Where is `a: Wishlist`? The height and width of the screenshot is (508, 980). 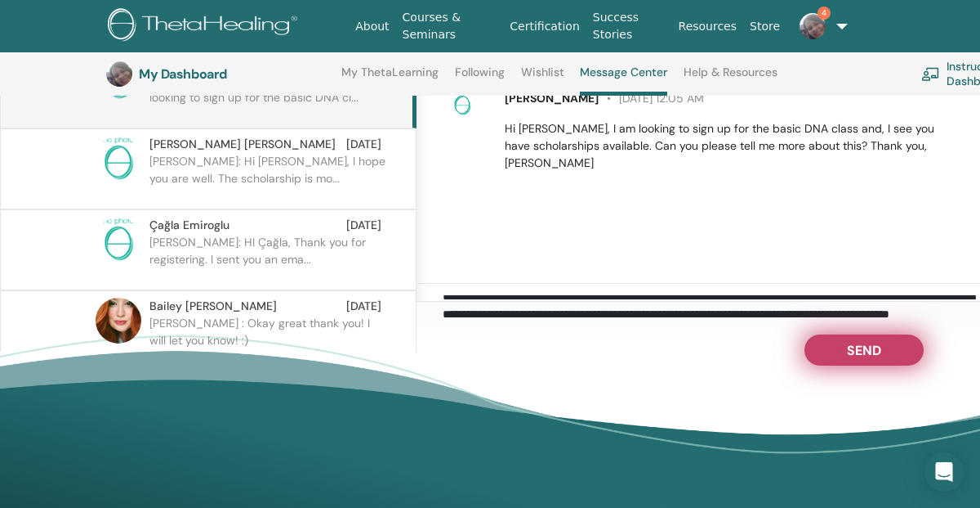 a: Wishlist is located at coordinates (542, 79).